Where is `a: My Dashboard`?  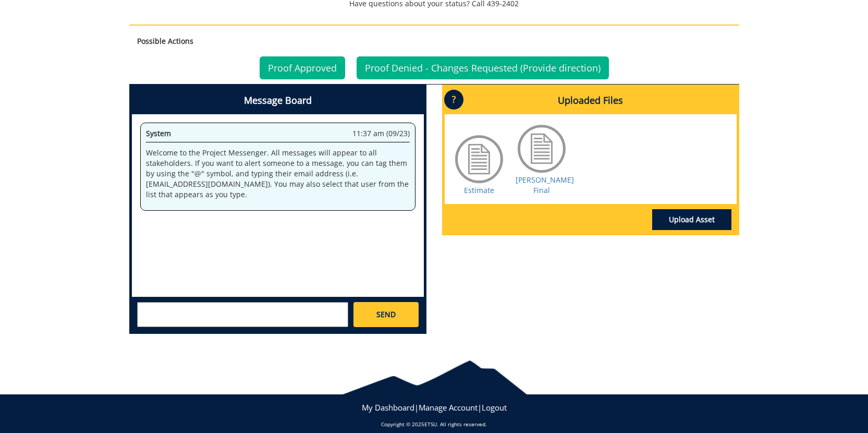 a: My Dashboard is located at coordinates (388, 407).